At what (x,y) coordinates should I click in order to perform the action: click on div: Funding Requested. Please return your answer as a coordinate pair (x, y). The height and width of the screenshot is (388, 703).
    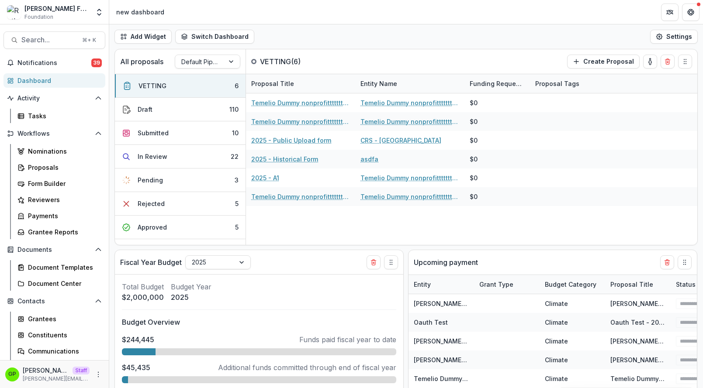
    Looking at the image, I should click on (497, 83).